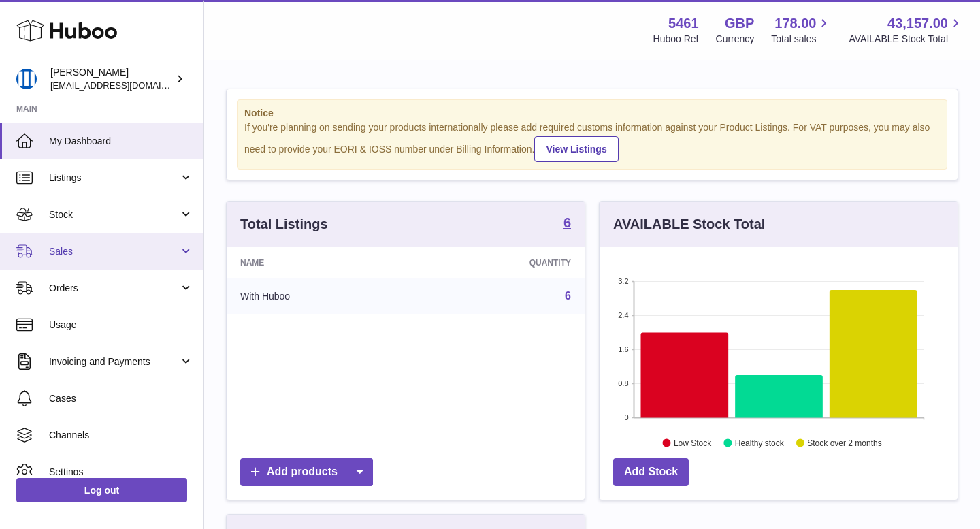  Describe the element at coordinates (917, 23) in the screenshot. I see `span: 43,157.00` at that location.